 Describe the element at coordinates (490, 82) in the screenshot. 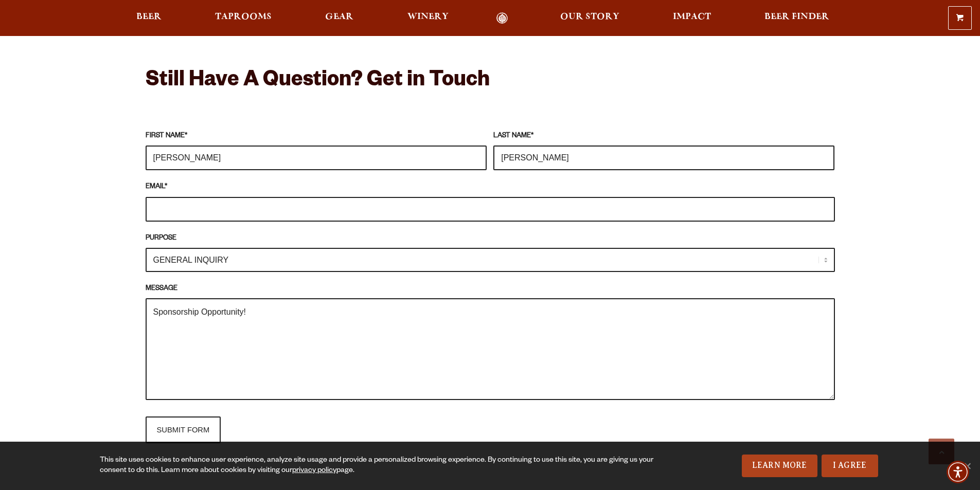

I see `h2: Still Have A Question? Get in Touch` at that location.